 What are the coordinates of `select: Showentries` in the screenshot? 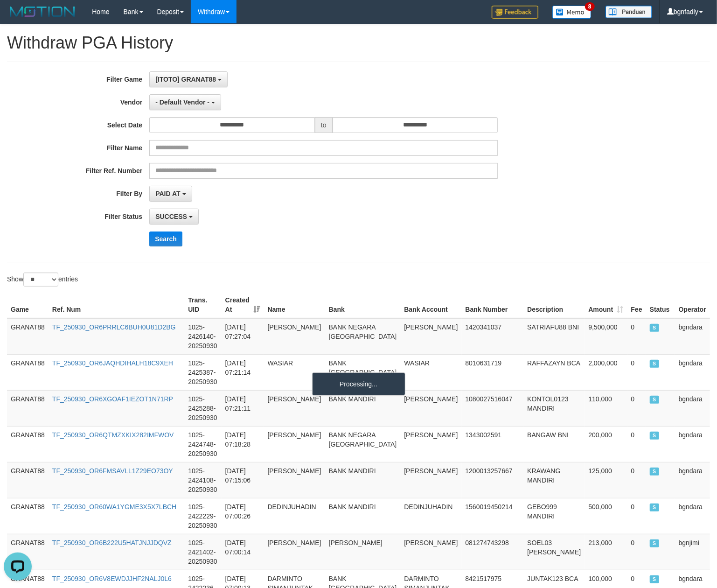 It's located at (40, 280).